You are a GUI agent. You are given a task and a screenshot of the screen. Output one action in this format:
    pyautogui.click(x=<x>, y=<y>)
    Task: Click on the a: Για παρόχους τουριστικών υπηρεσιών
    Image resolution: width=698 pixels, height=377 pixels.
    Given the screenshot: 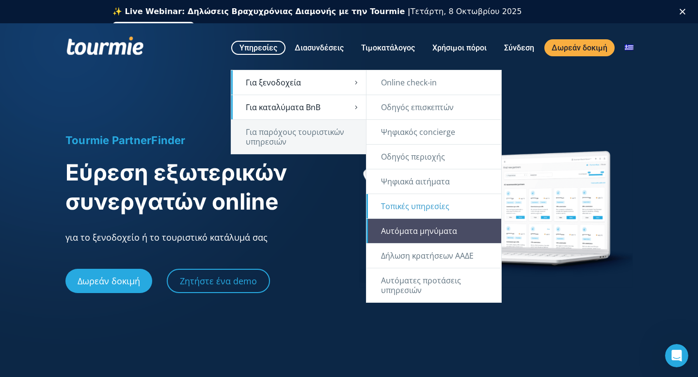 What is the action you would take?
    pyautogui.click(x=299, y=137)
    